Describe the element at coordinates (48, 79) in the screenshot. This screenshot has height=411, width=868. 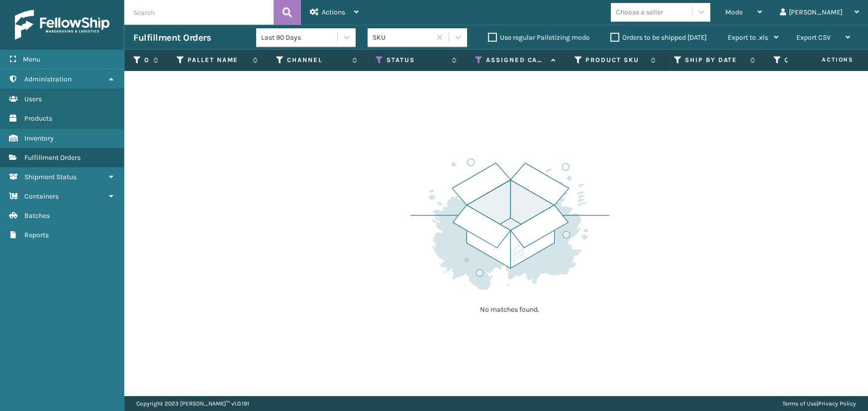
I see `span: Administration` at that location.